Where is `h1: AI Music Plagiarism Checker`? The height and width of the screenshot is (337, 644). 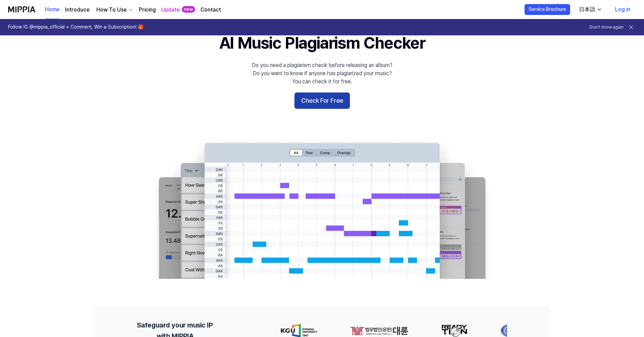 h1: AI Music Plagiarism Checker is located at coordinates (322, 43).